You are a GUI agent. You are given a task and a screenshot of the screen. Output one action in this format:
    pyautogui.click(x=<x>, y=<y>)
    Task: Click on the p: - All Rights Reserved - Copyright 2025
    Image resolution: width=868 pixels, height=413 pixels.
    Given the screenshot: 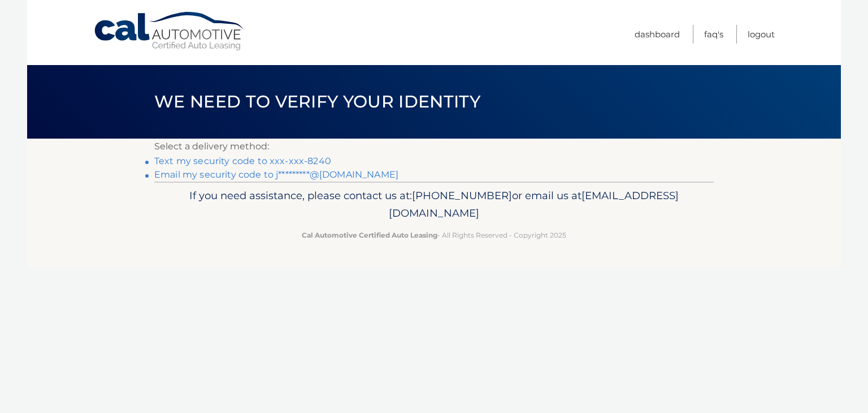 What is the action you would take?
    pyautogui.click(x=434, y=235)
    